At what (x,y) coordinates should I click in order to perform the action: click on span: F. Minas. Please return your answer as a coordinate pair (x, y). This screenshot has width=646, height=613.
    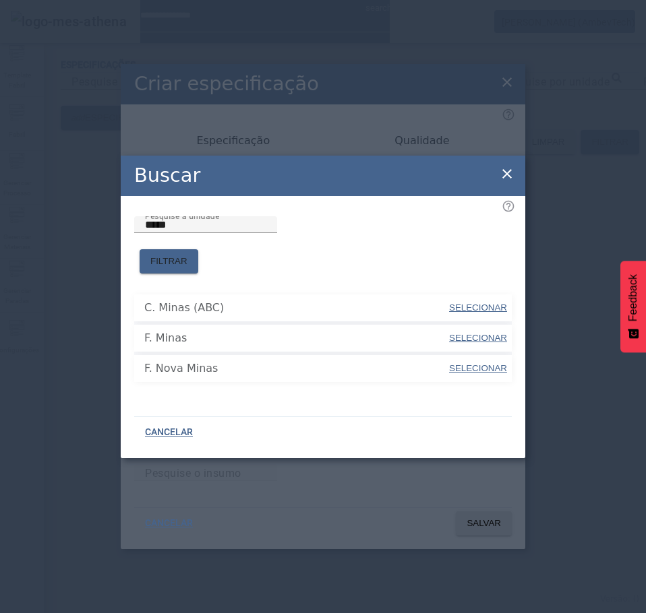
    Looking at the image, I should click on (296, 338).